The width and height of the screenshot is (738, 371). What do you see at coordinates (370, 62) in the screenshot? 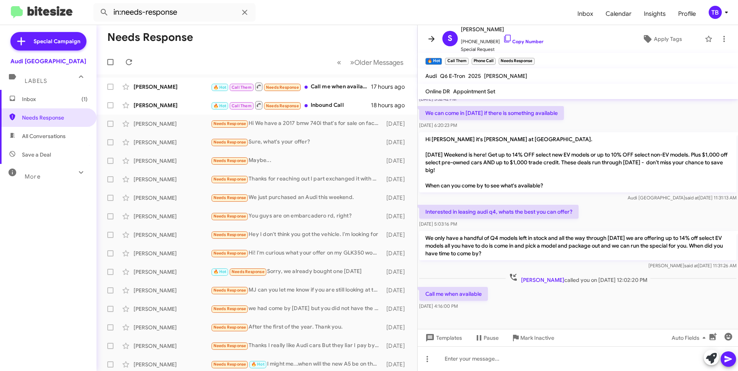
I see `nav: Page navigation example` at bounding box center [370, 62].